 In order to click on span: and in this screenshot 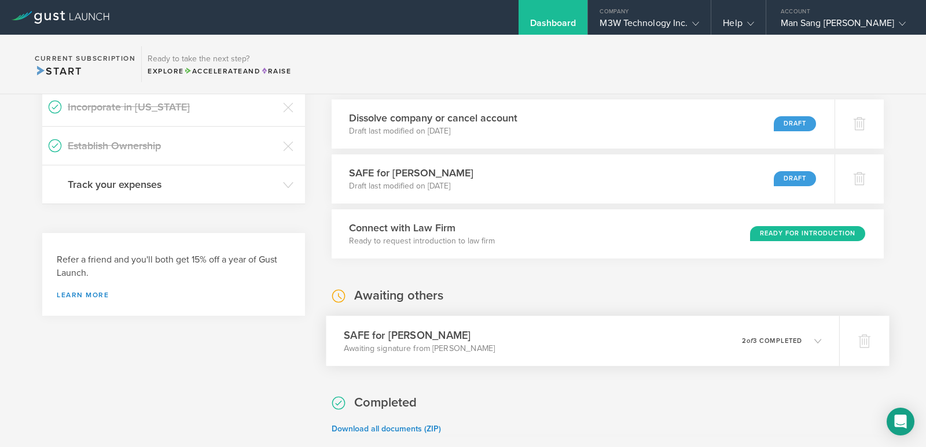, I will do `click(222, 71)`.